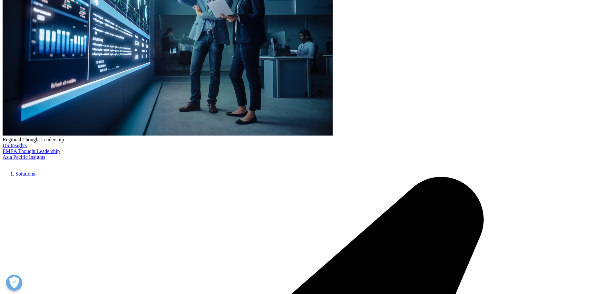  I want to click on span: Asia Pacific Insights, so click(24, 157).